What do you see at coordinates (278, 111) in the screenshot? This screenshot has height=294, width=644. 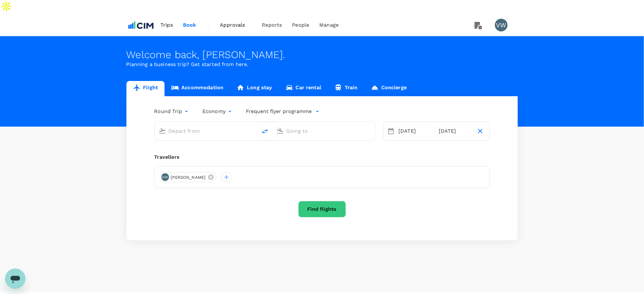 I see `p: Frequent flyer programme` at bounding box center [278, 111].